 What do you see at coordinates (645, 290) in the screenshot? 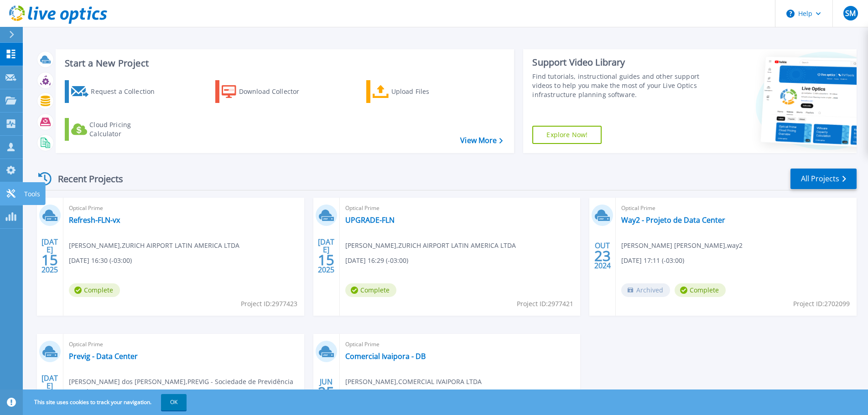
I see `span: Archived` at bounding box center [645, 290].